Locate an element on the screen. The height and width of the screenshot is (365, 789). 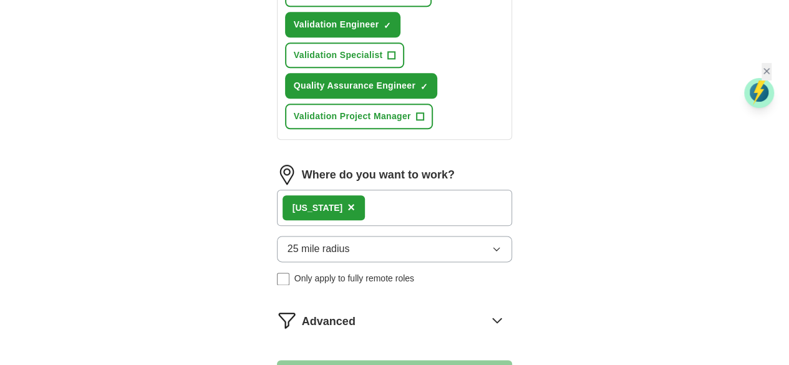
button: Validation Project Manager is located at coordinates (359, 116).